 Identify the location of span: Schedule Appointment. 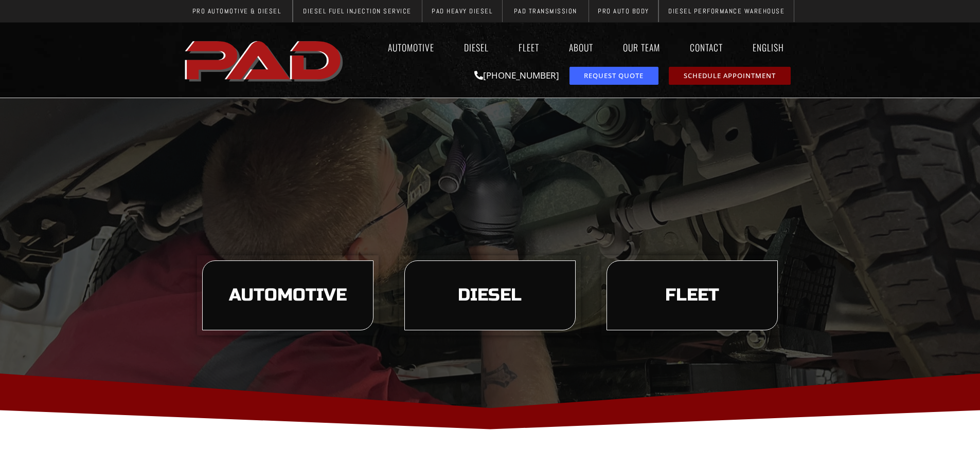
(729, 76).